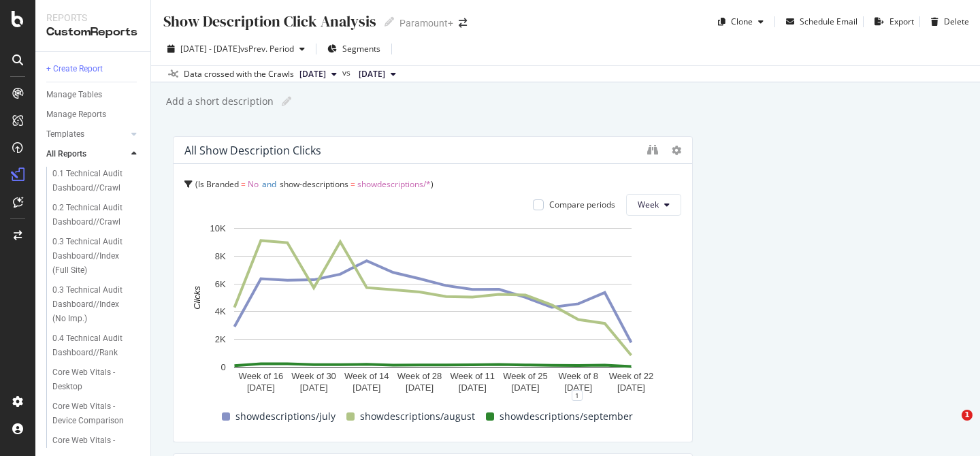 This screenshot has width=980, height=456. What do you see at coordinates (93, 345) in the screenshot?
I see `div: 0.4 Technical Audit Dashboard//Rank` at bounding box center [93, 345].